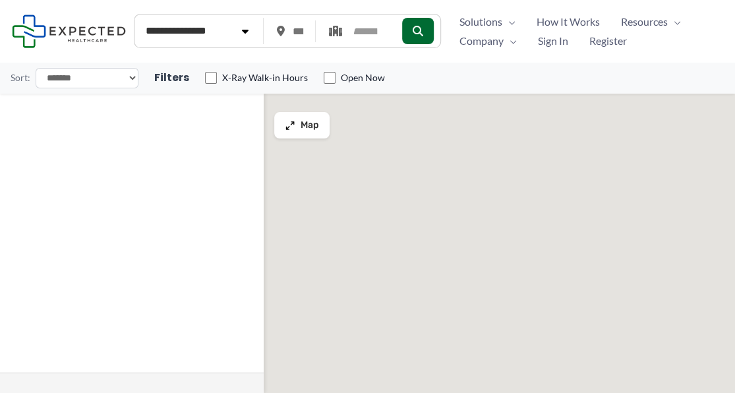 The width and height of the screenshot is (735, 393). I want to click on span: Solutions, so click(480, 22).